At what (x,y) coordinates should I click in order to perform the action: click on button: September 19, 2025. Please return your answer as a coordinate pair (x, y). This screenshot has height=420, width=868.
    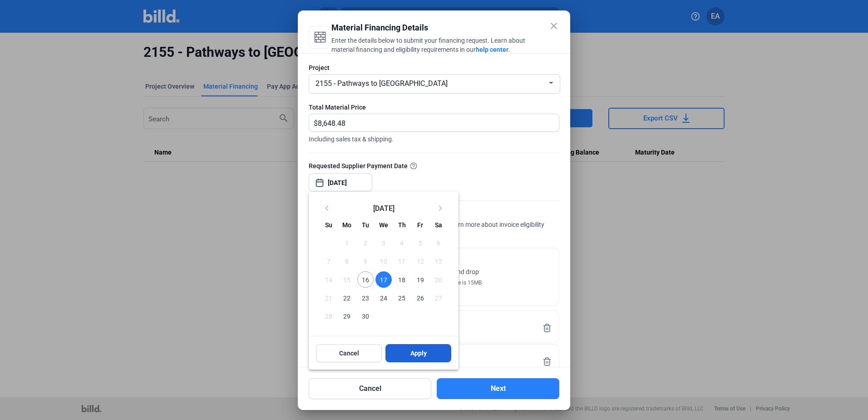
    Looking at the image, I should click on (420, 279).